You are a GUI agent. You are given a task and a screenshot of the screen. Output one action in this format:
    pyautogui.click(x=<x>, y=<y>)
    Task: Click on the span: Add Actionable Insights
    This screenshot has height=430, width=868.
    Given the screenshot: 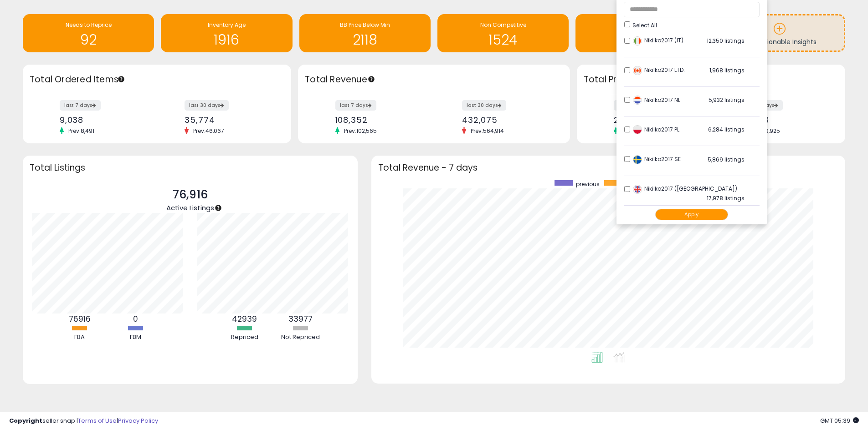 What is the action you would take?
    pyautogui.click(x=779, y=42)
    